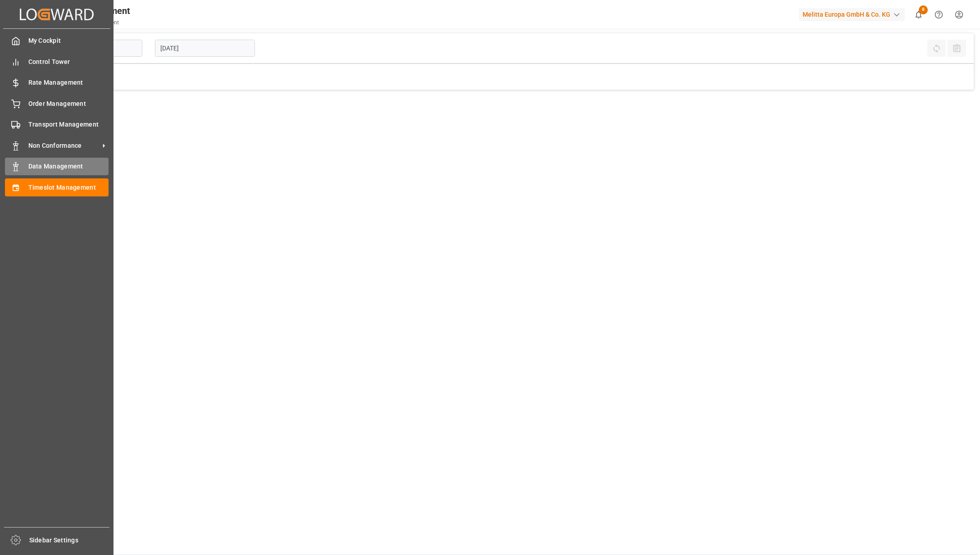  Describe the element at coordinates (205, 48) in the screenshot. I see `input: DD-MM-YYYY` at that location.